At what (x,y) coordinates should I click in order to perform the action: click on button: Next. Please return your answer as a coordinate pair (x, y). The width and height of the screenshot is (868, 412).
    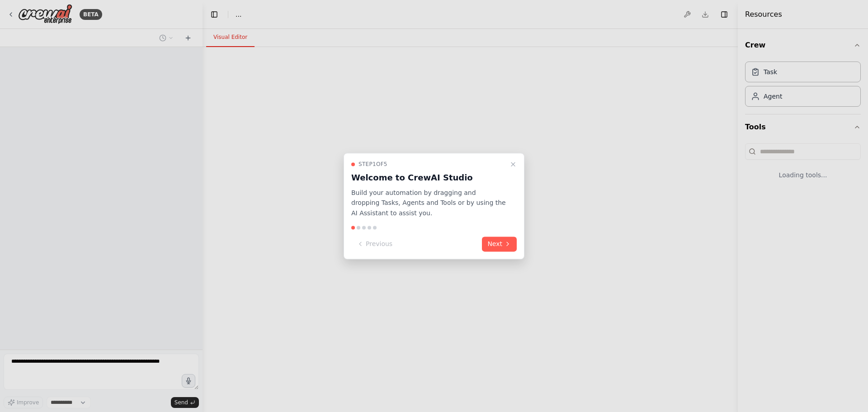
    Looking at the image, I should click on (499, 243).